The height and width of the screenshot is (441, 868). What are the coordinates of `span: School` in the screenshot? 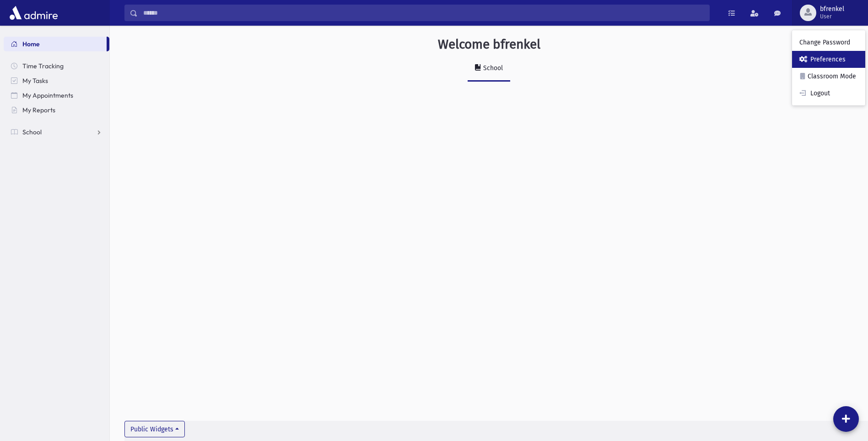 It's located at (32, 132).